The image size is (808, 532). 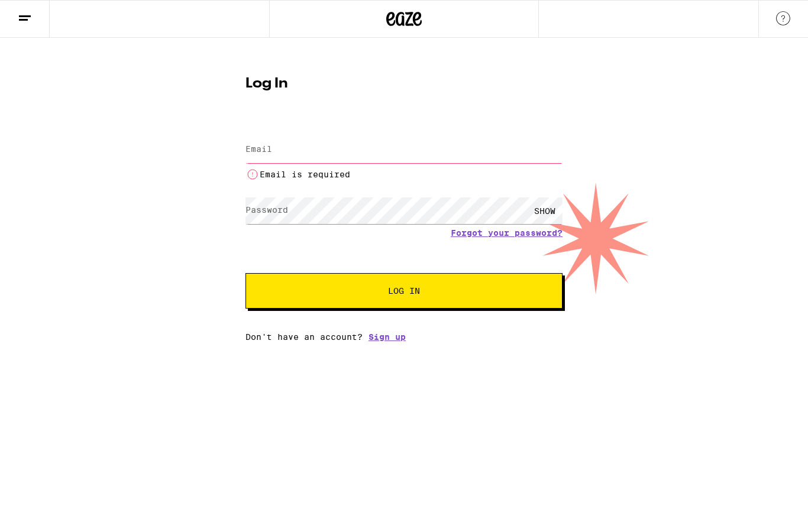 What do you see at coordinates (404, 84) in the screenshot?
I see `h1: Log In` at bounding box center [404, 84].